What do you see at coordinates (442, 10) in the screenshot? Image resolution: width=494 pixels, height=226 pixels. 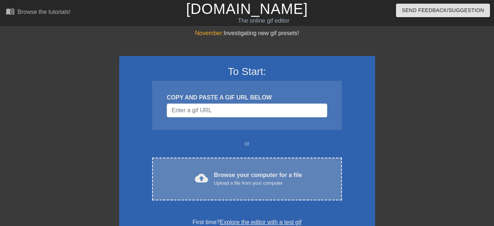 I see `button: Send Feedback/Suggestion` at bounding box center [442, 10].